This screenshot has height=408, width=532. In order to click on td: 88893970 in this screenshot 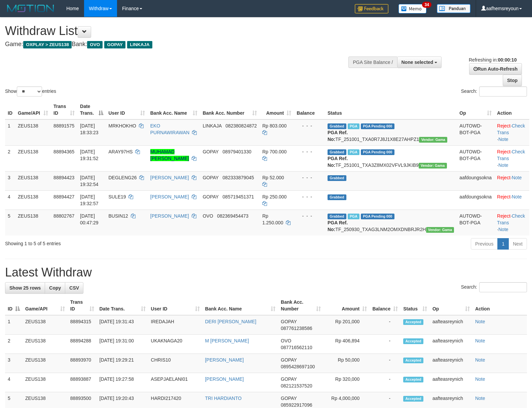, I will do `click(82, 364)`.